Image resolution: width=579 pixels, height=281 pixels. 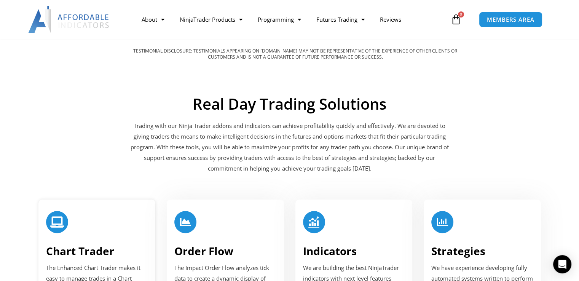 I want to click on a: Reviews, so click(x=390, y=19).